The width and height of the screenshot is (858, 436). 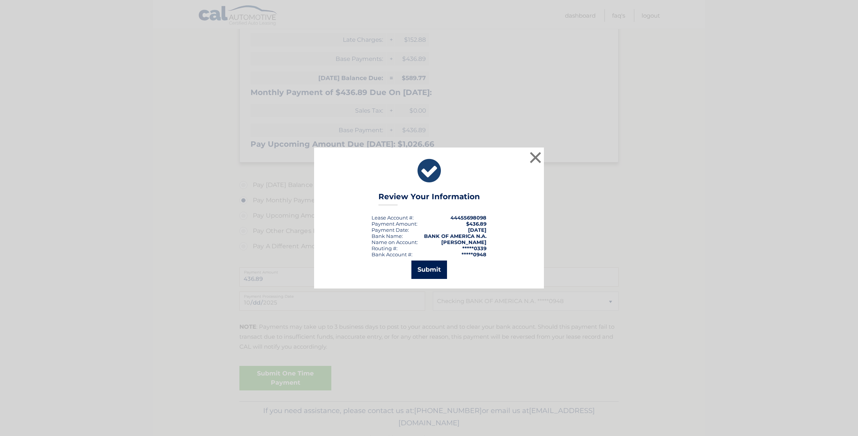 I want to click on div: Routing #:, so click(x=385, y=248).